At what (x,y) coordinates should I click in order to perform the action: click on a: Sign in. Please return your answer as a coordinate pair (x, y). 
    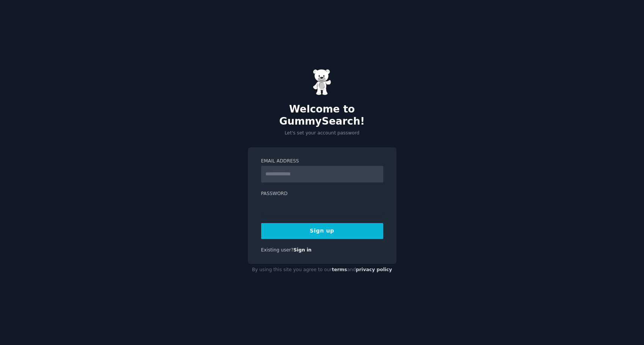
    Looking at the image, I should click on (302, 250).